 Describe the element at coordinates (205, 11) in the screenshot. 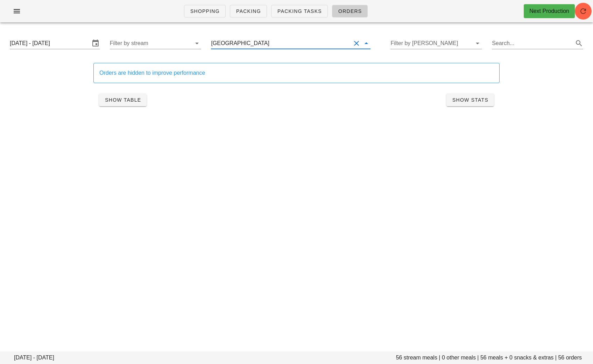

I see `a: Shopping` at that location.